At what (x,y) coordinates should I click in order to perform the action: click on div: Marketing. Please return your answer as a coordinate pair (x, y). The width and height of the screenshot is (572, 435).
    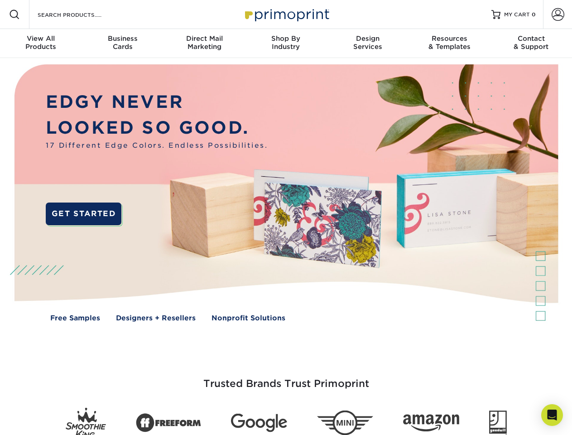
    Looking at the image, I should click on (204, 43).